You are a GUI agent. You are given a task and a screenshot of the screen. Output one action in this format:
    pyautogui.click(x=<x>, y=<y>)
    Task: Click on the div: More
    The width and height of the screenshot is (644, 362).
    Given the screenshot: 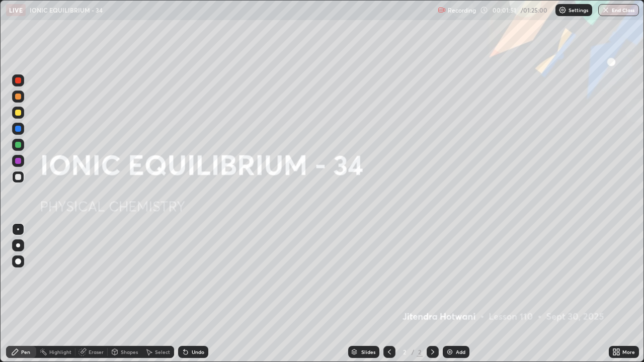 What is the action you would take?
    pyautogui.click(x=629, y=352)
    